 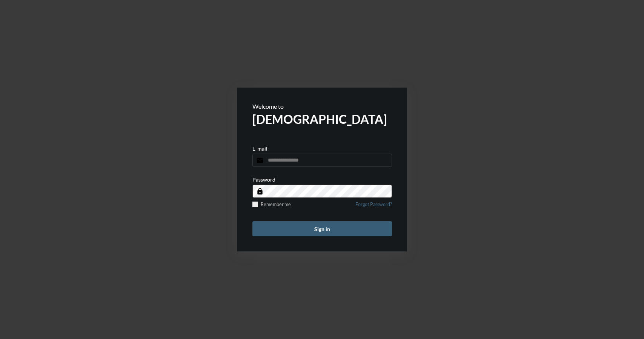 I want to click on p: Welcome to, so click(x=322, y=106).